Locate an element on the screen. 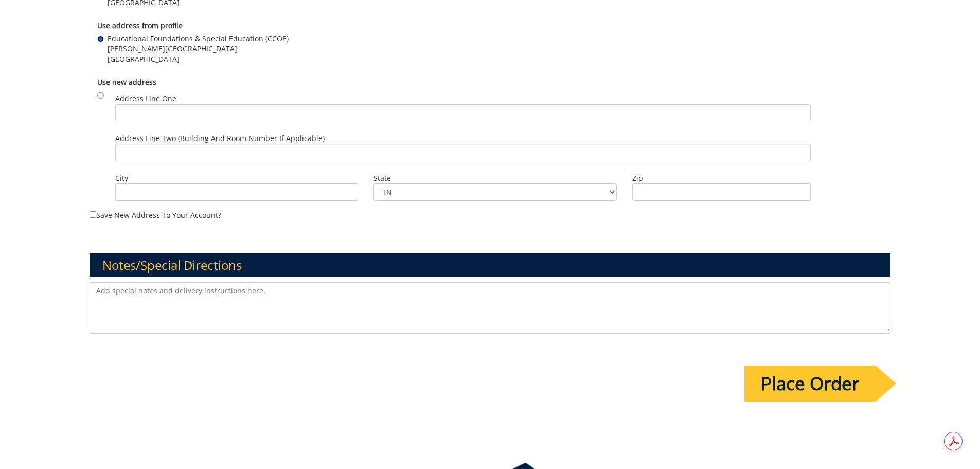 This screenshot has width=980, height=469. input: Place Order is located at coordinates (810, 384).